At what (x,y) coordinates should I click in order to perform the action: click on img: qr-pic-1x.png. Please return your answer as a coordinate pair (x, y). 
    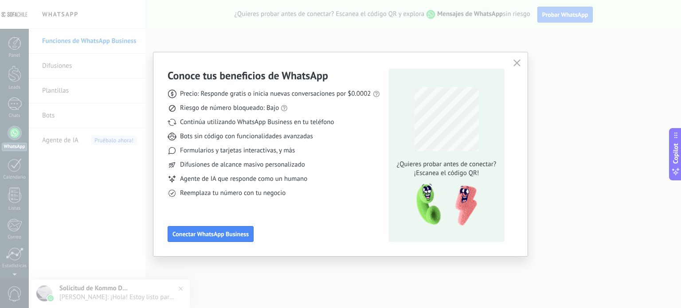
    Looking at the image, I should click on (444, 205).